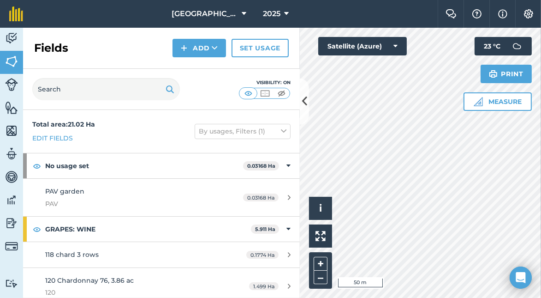 Image resolution: width=541 pixels, height=298 pixels. Describe the element at coordinates (261, 166) in the screenshot. I see `strong: 0.03168 Ha` at that location.